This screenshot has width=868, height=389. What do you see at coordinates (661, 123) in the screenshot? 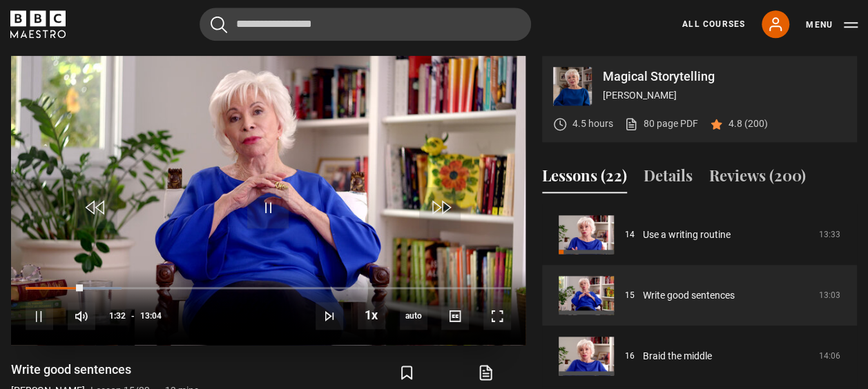
I see `a: 80 page PDF` at bounding box center [661, 123].